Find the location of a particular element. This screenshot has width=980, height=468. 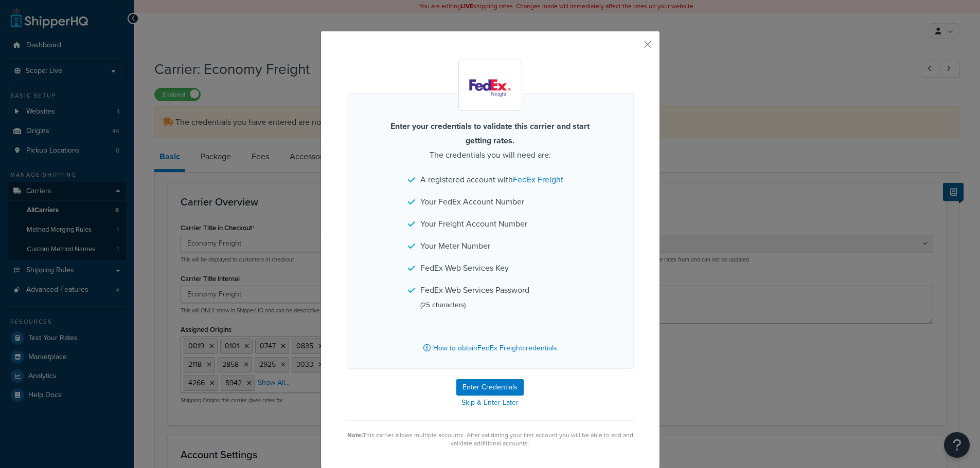

p: The credentials you will need are: is located at coordinates (490, 141).